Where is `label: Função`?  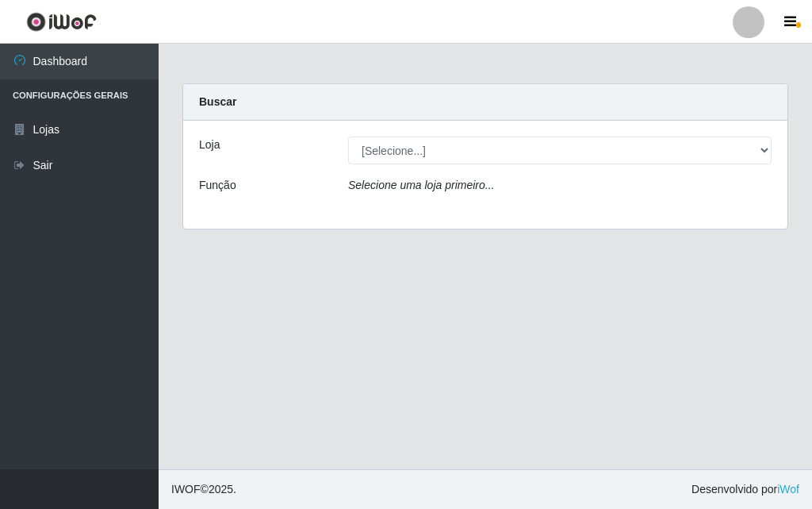
label: Função is located at coordinates (217, 185).